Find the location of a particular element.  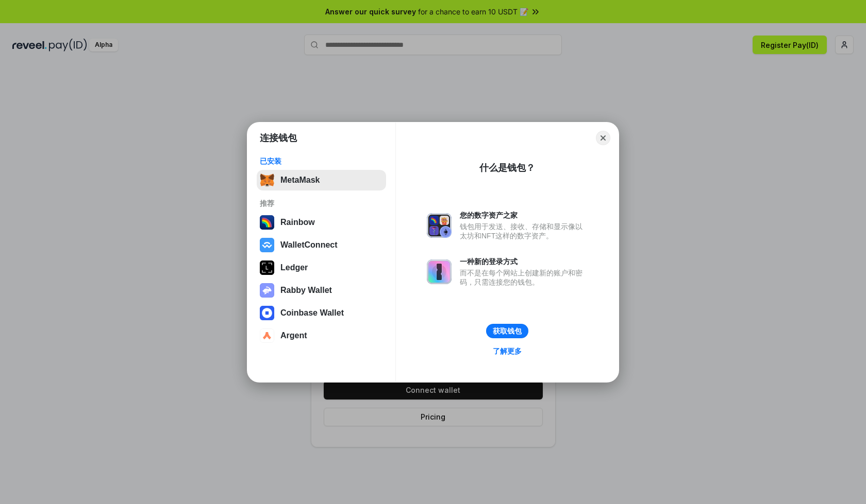

div: 获取钱包 is located at coordinates (507, 331).